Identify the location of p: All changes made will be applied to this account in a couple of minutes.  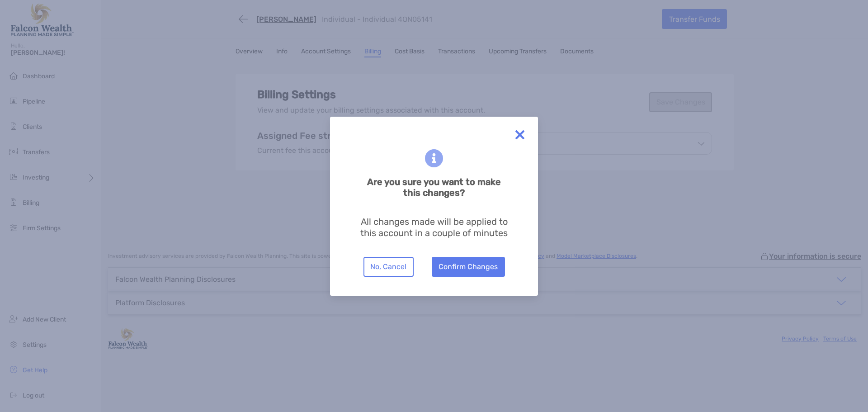
(434, 228).